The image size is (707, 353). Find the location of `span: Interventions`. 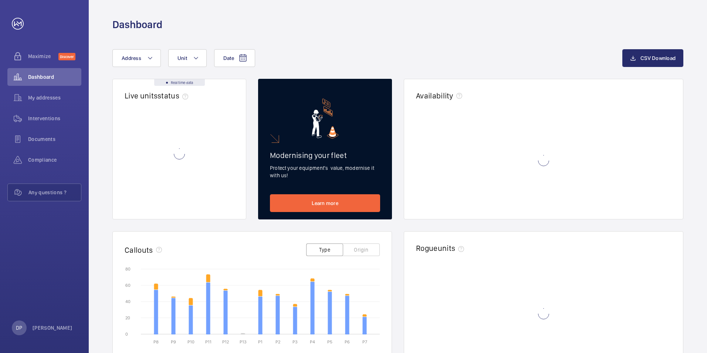

span: Interventions is located at coordinates (55, 118).